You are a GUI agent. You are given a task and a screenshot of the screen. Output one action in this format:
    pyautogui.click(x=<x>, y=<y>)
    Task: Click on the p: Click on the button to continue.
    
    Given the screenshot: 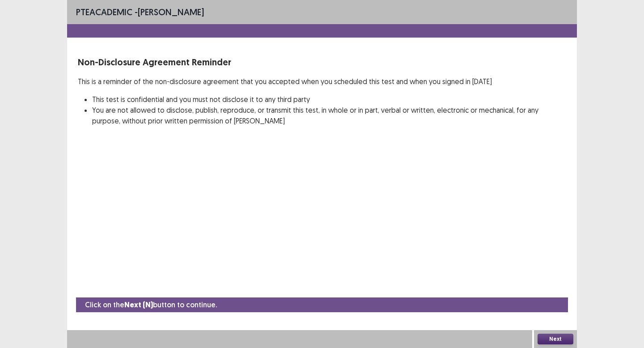 What is the action you would take?
    pyautogui.click(x=151, y=305)
    